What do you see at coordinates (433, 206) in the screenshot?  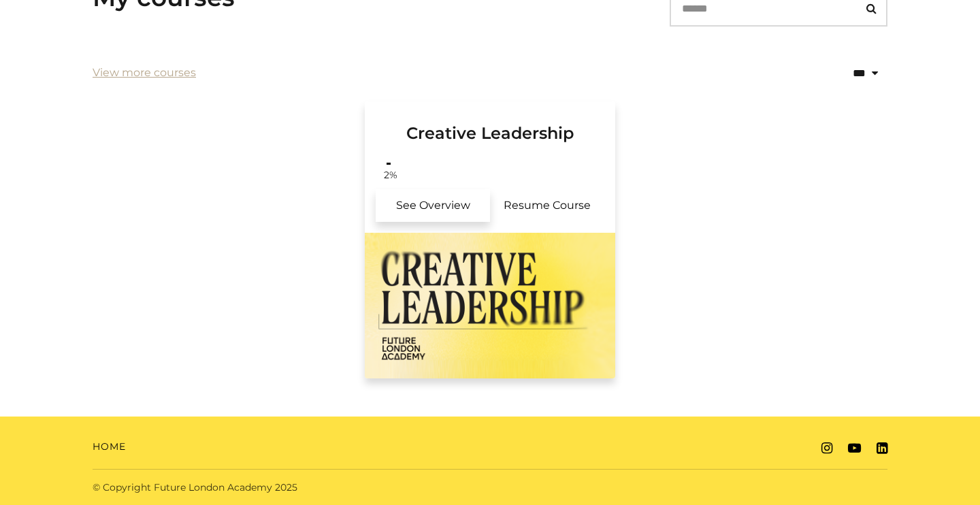 I see `a: Creative Leadership: See Overview` at bounding box center [433, 206].